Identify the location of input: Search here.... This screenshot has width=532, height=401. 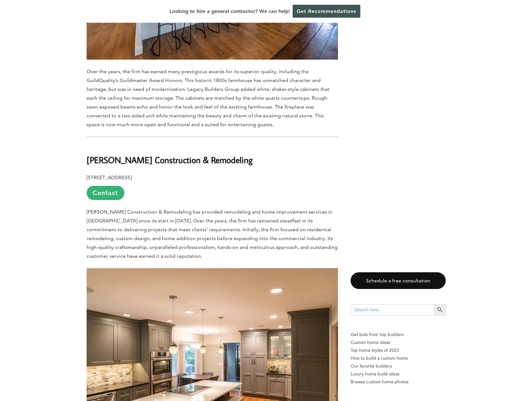
(392, 309).